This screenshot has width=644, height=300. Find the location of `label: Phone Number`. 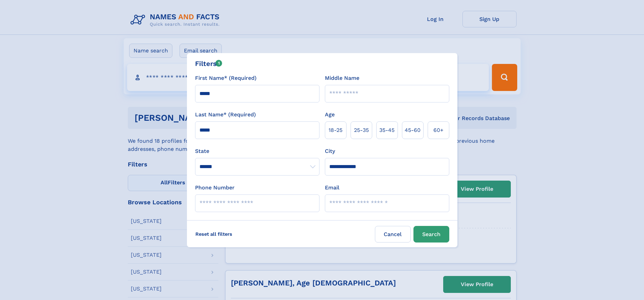

label: Phone Number is located at coordinates (215, 188).